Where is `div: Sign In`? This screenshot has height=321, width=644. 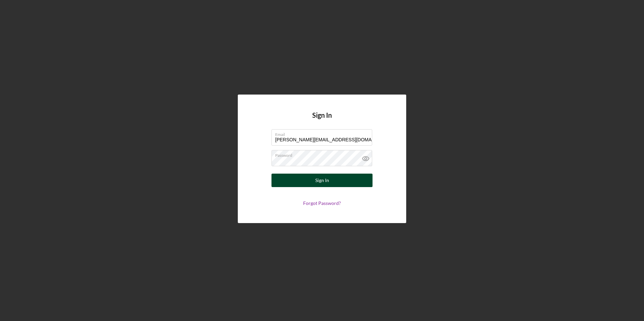
div: Sign In is located at coordinates (322, 181).